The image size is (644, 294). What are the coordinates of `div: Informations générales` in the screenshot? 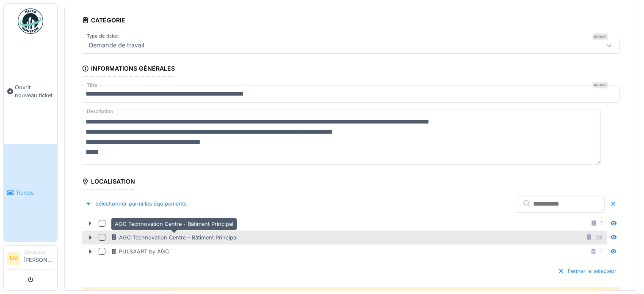 It's located at (128, 69).